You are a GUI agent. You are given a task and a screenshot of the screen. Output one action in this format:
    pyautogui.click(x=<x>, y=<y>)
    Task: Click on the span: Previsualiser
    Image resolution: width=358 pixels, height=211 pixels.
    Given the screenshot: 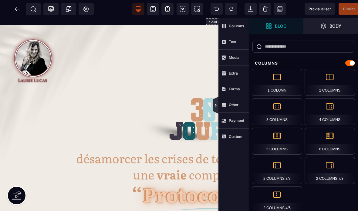 What is the action you would take?
    pyautogui.click(x=320, y=9)
    